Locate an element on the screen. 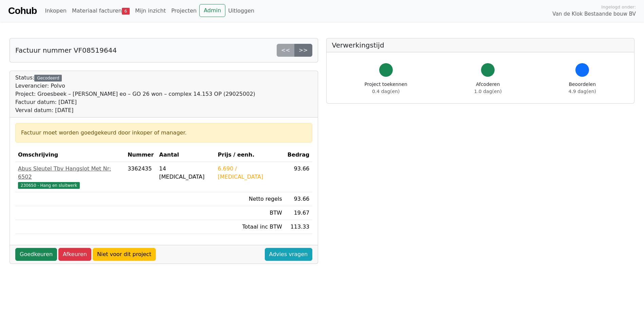 The image size is (644, 324). span: 4.9 dag(en) is located at coordinates (582, 91).